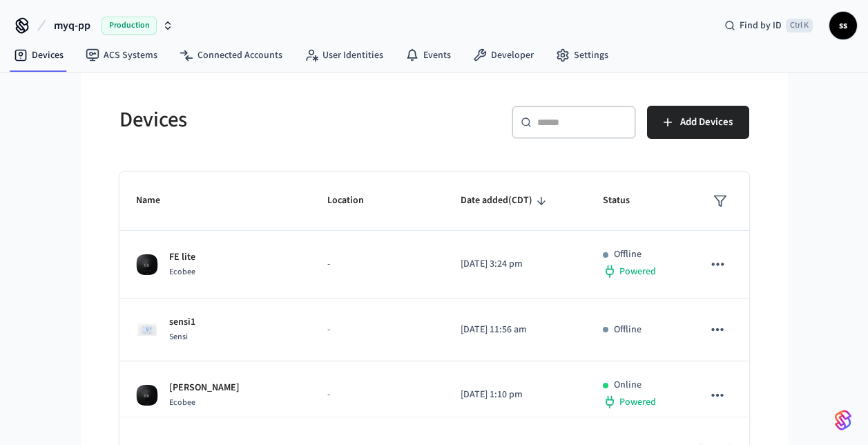 The width and height of the screenshot is (868, 445). I want to click on img: SeamLogoGradient.69752ec5.svg, so click(843, 420).